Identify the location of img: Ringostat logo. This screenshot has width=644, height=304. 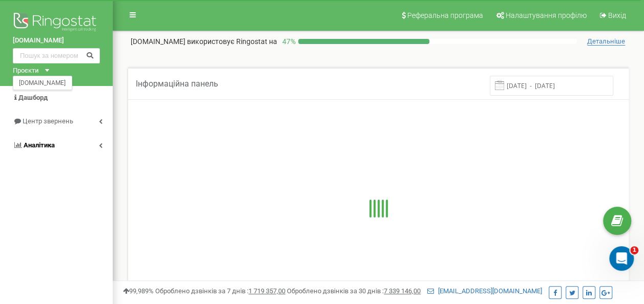
(56, 23).